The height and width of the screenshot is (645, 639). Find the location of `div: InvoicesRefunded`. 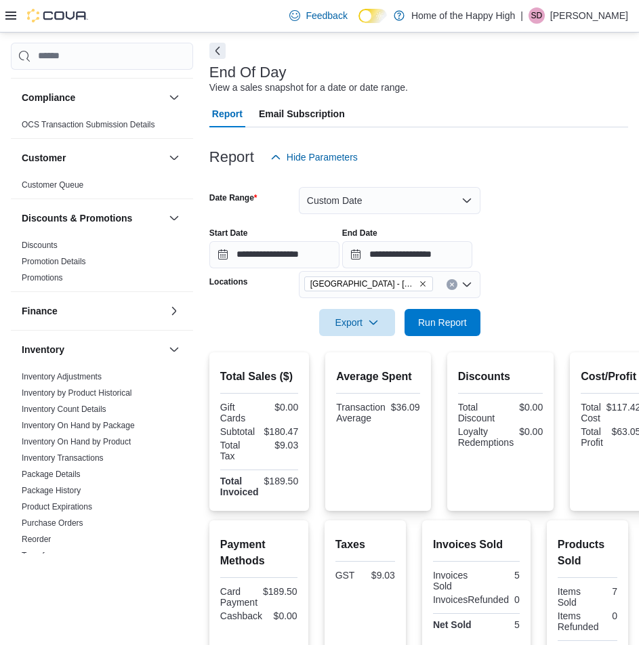

div: InvoicesRefunded is located at coordinates (471, 600).